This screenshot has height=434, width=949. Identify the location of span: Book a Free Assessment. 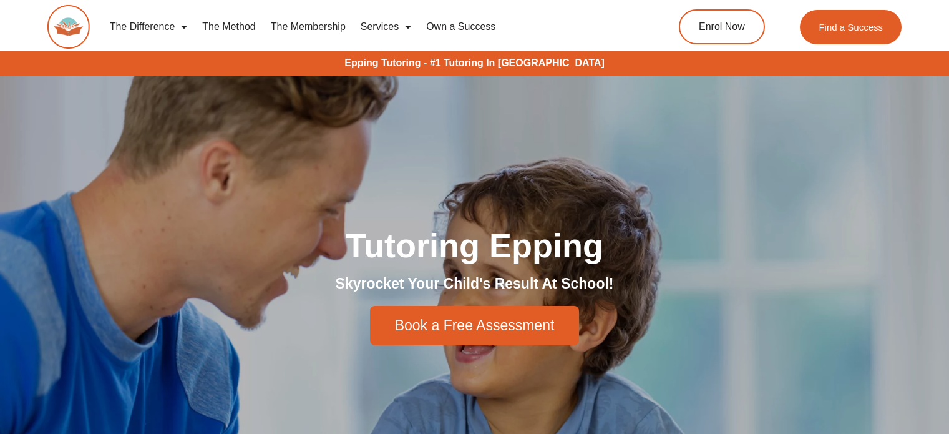
(475, 325).